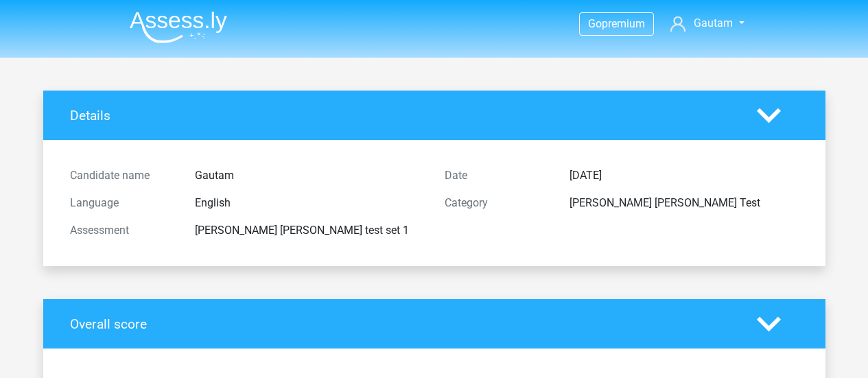 The height and width of the screenshot is (378, 868). Describe the element at coordinates (713, 23) in the screenshot. I see `span: Gautam` at that location.